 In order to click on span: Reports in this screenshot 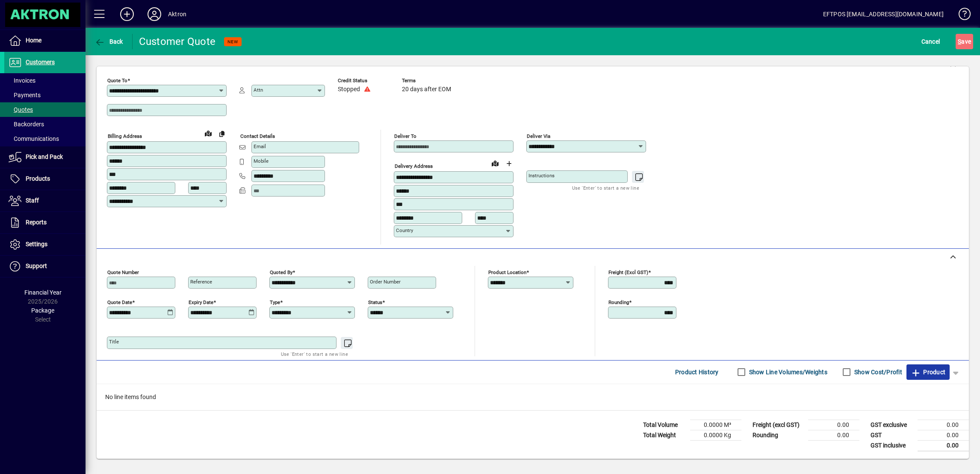, I will do `click(36, 222)`.